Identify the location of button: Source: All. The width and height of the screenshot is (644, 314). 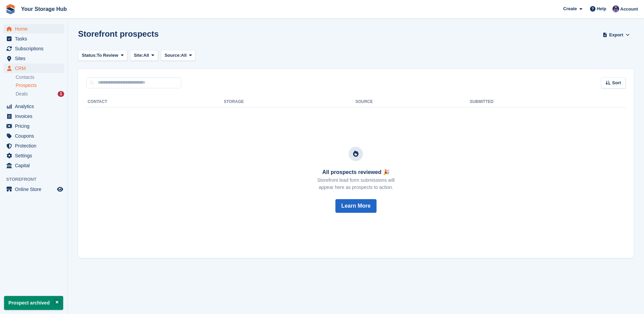
(178, 55).